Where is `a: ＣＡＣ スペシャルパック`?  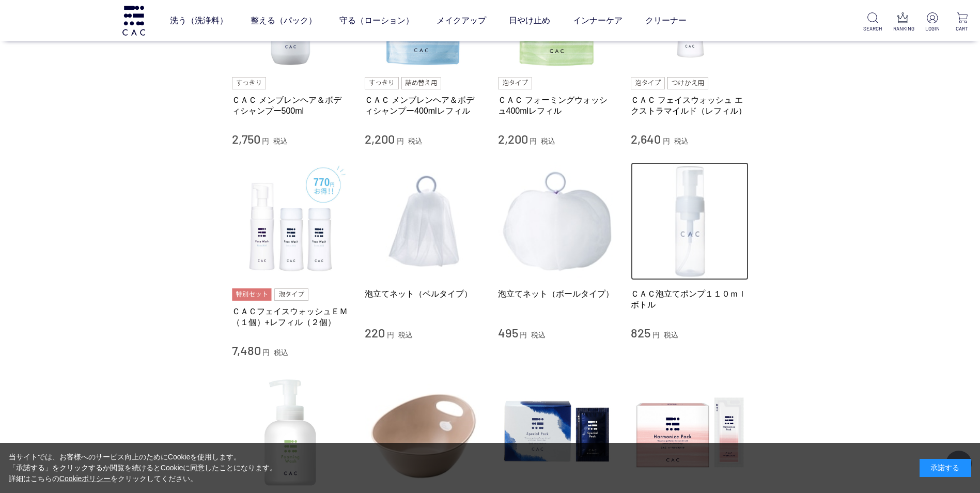
a: ＣＡＣ スペシャルパック is located at coordinates (557, 432).